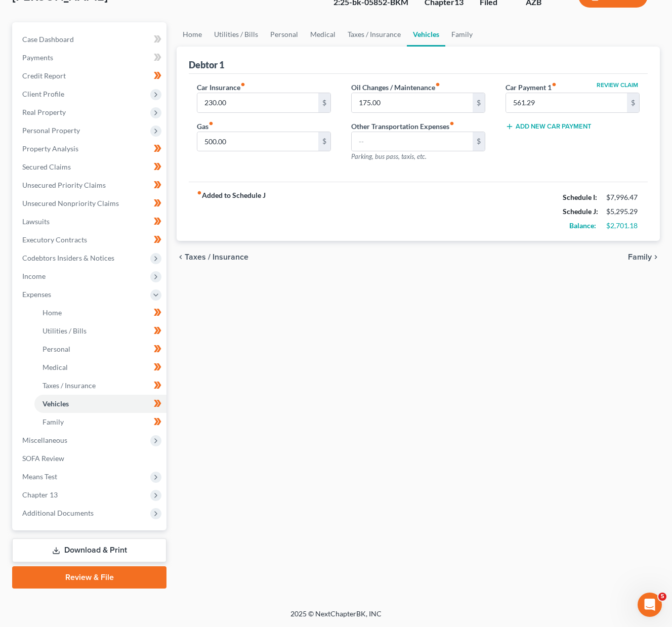 The height and width of the screenshot is (627, 672). I want to click on button: Add New Car Payment, so click(549, 127).